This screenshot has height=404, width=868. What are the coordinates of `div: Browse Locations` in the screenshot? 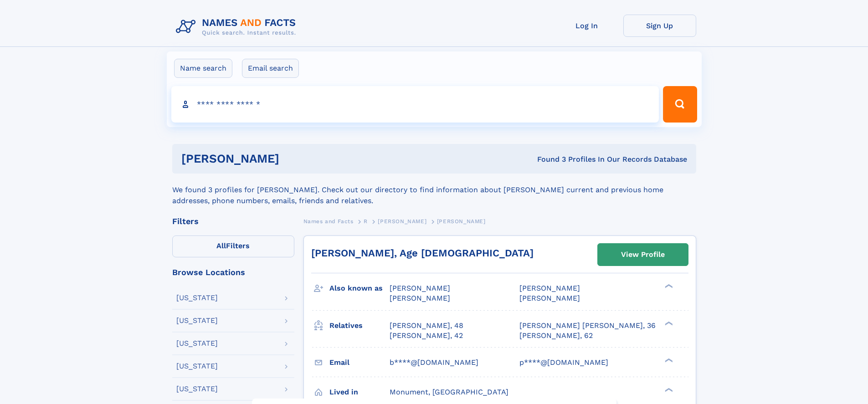 It's located at (233, 273).